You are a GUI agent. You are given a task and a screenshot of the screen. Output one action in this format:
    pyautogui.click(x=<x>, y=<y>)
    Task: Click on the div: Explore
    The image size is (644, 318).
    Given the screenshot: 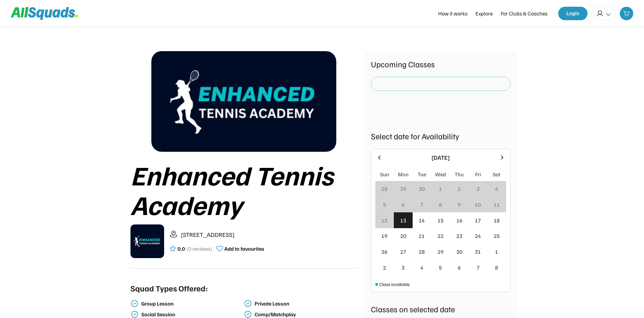 What is the action you would take?
    pyautogui.click(x=484, y=13)
    